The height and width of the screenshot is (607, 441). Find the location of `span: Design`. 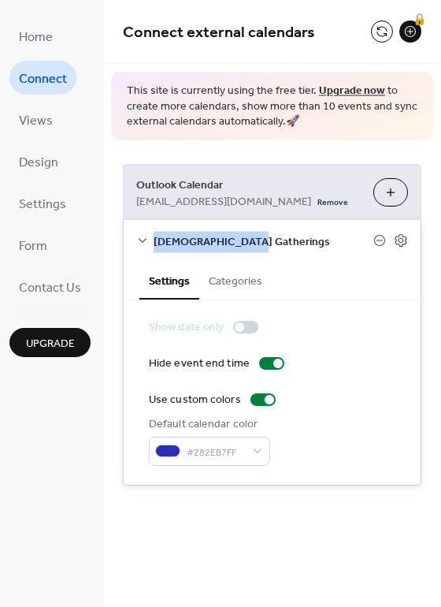

span: Design is located at coordinates (39, 162).